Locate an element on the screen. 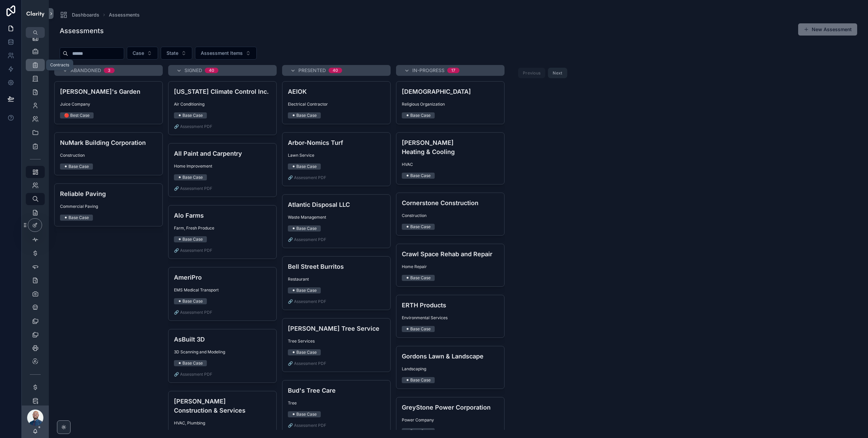 This screenshot has height=438, width=868. h4: Reliable Paving is located at coordinates (108, 194).